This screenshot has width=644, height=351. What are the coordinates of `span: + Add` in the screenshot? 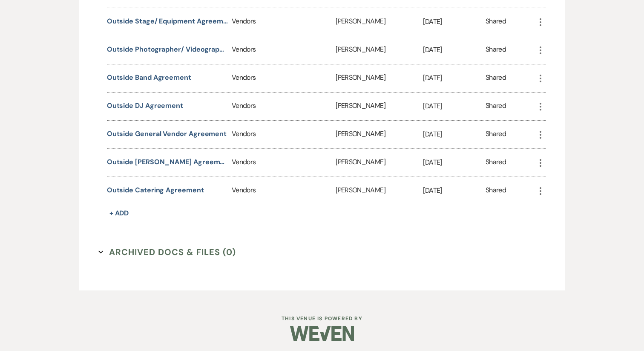 It's located at (119, 213).